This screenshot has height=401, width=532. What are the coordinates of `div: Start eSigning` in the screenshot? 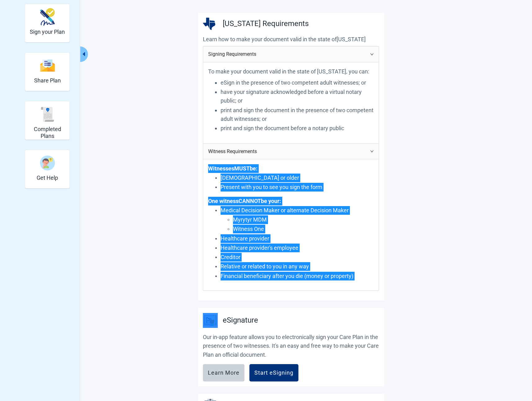 It's located at (274, 373).